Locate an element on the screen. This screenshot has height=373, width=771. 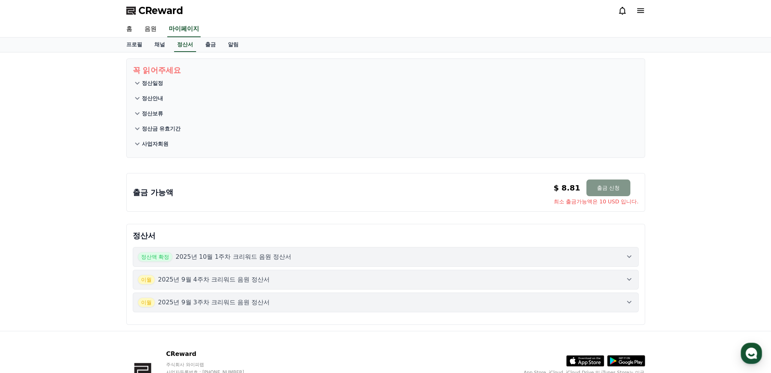
p: 정산안내 is located at coordinates (152, 98).